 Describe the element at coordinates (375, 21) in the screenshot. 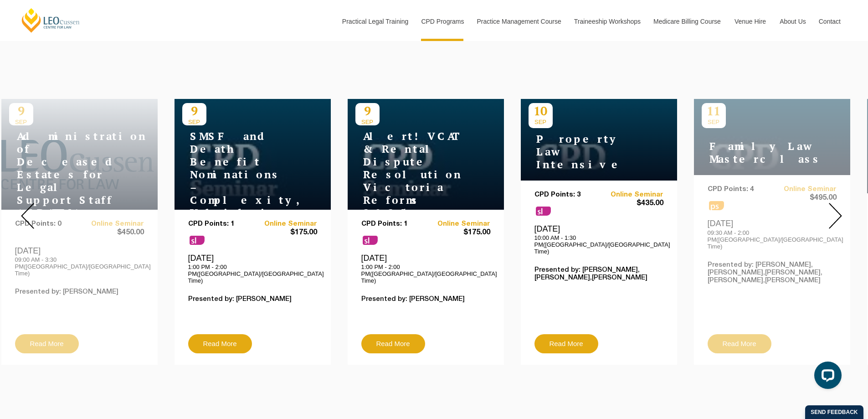

I see `a: Practical Legal Training` at that location.